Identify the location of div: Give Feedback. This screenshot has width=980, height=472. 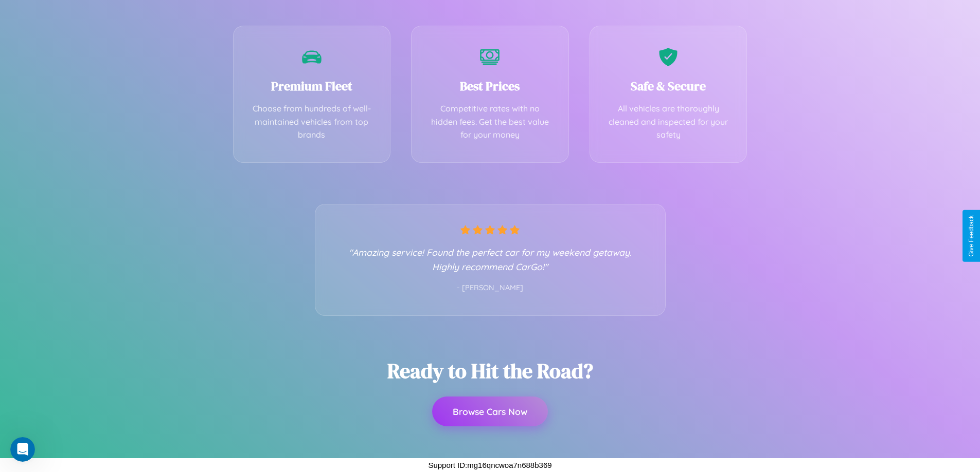
(971, 236).